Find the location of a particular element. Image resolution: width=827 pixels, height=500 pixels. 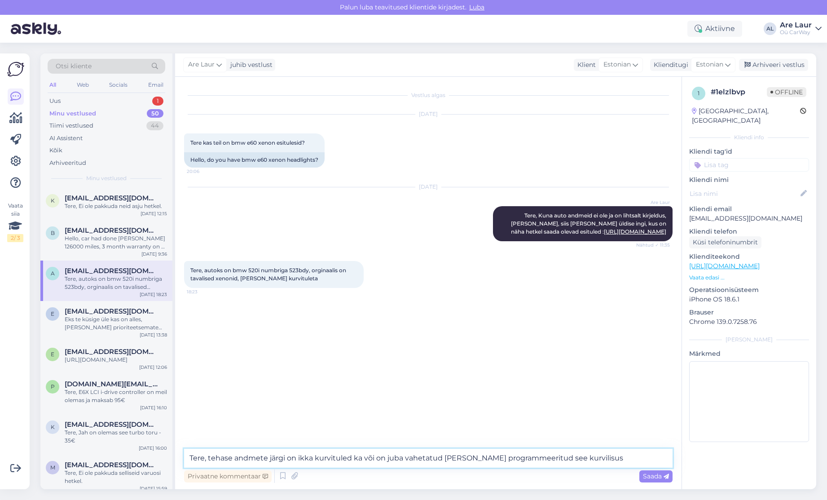

div: Kõik is located at coordinates (56, 150).